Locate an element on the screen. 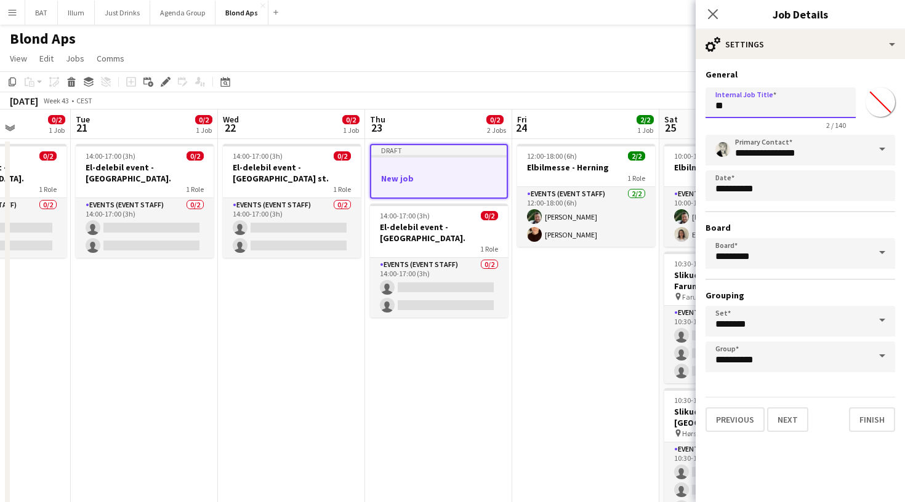 The height and width of the screenshot is (502, 905). span: Week 43 is located at coordinates (56, 100).